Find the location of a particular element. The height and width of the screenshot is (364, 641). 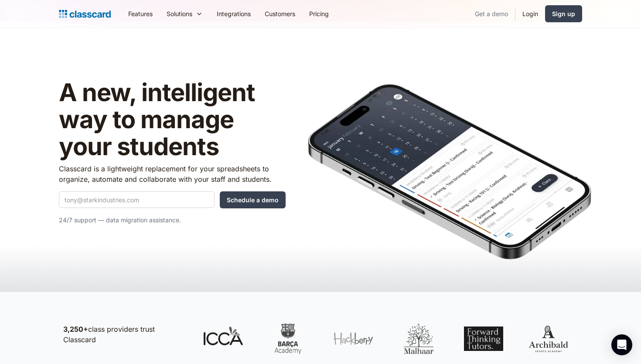

a: Login is located at coordinates (530, 13).